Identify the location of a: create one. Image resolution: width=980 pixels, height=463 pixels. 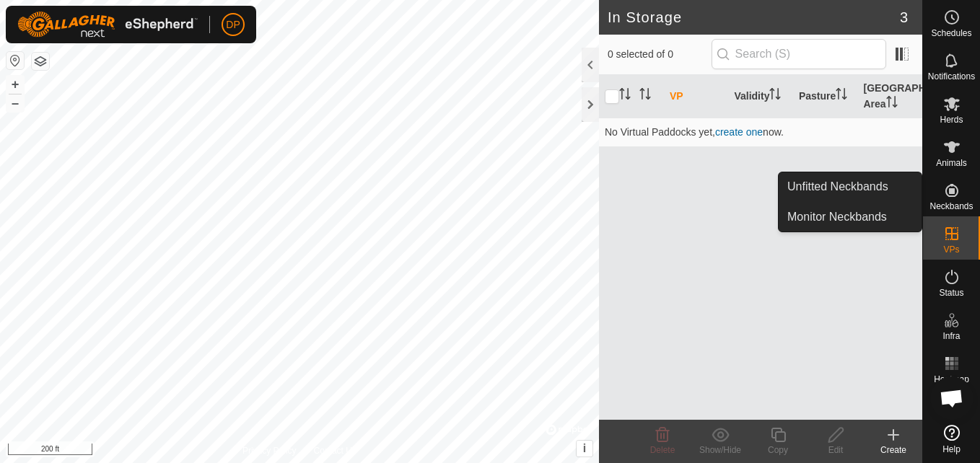
(739, 132).